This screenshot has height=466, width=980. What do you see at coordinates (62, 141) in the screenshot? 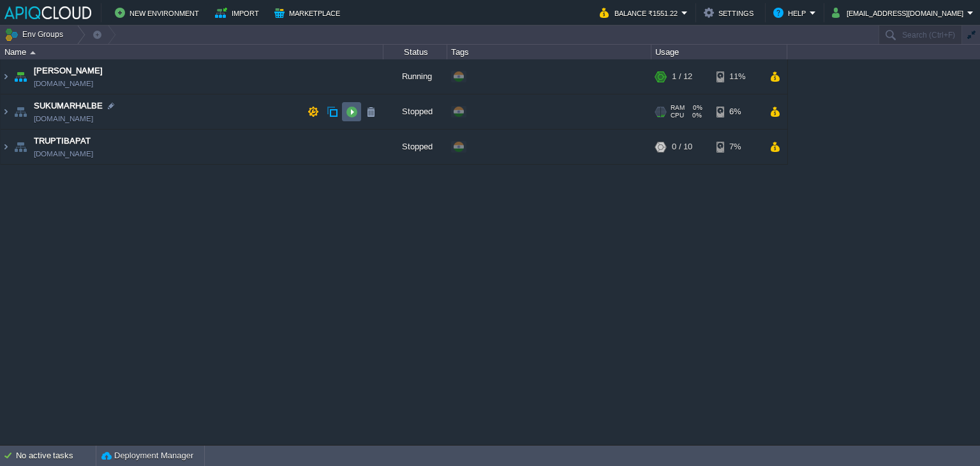
I see `span: TRUPTIBAPAT` at bounding box center [62, 141].